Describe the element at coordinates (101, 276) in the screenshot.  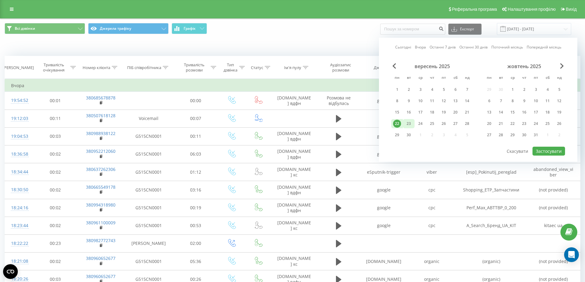
I see `a: 380960652677` at that location.